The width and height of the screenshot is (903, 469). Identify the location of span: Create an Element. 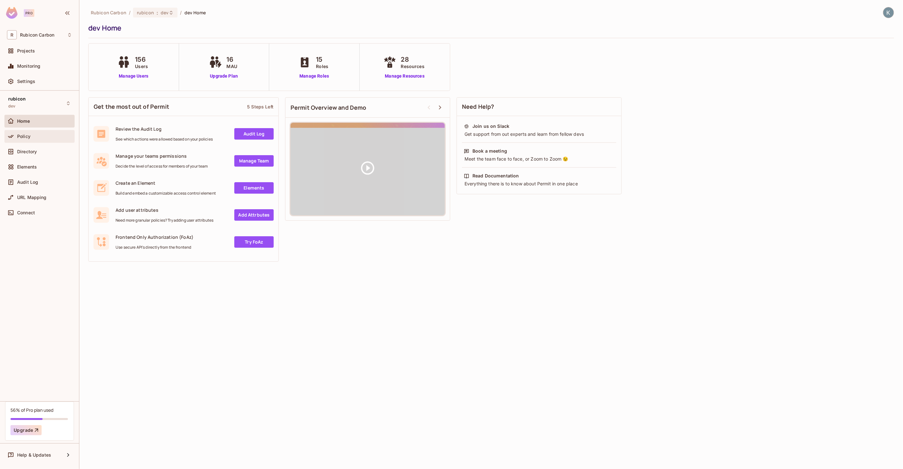
(166, 183).